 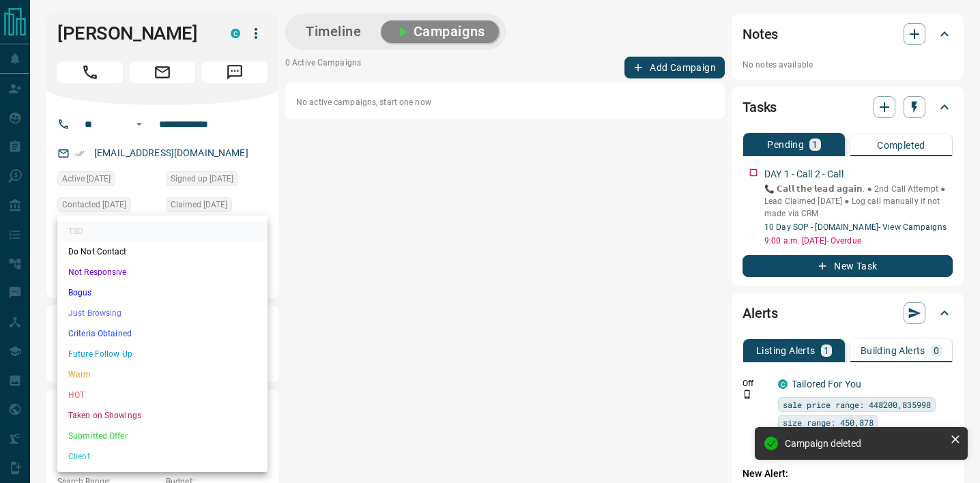 What do you see at coordinates (163, 252) in the screenshot?
I see `li: Do Not Contact` at bounding box center [163, 252].